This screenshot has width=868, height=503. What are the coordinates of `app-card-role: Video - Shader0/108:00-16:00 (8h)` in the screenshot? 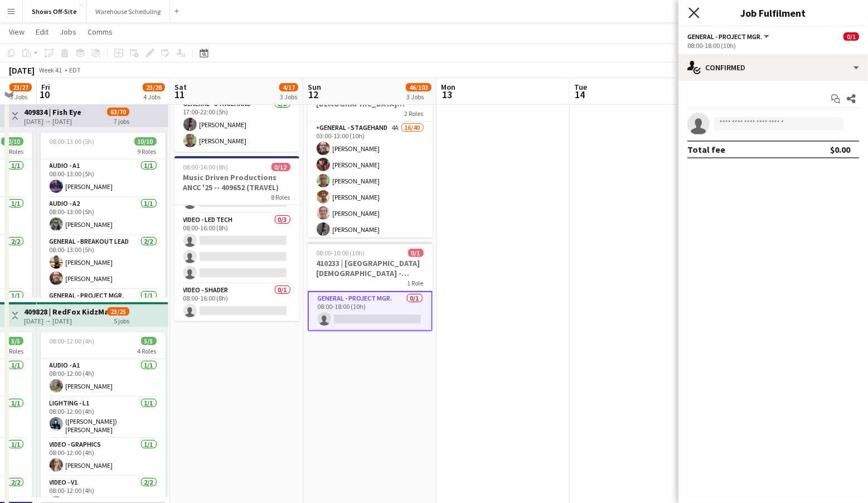 It's located at (236, 302).